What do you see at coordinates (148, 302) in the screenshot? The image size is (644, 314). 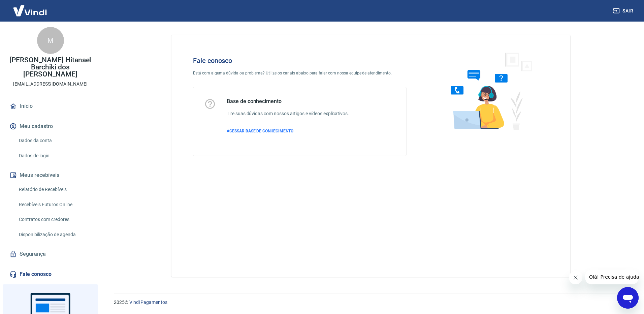 I see `a: Vindi Pagamentos` at bounding box center [148, 302].